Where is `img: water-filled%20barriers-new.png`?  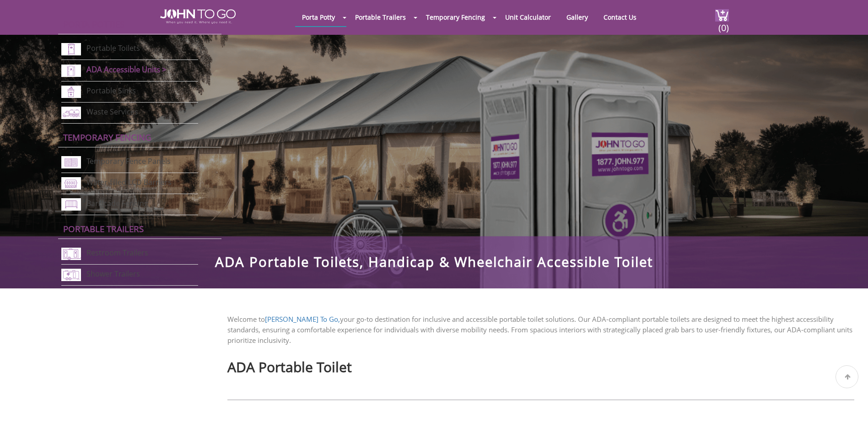
img: water-filled%20barriers-new.png is located at coordinates (71, 183).